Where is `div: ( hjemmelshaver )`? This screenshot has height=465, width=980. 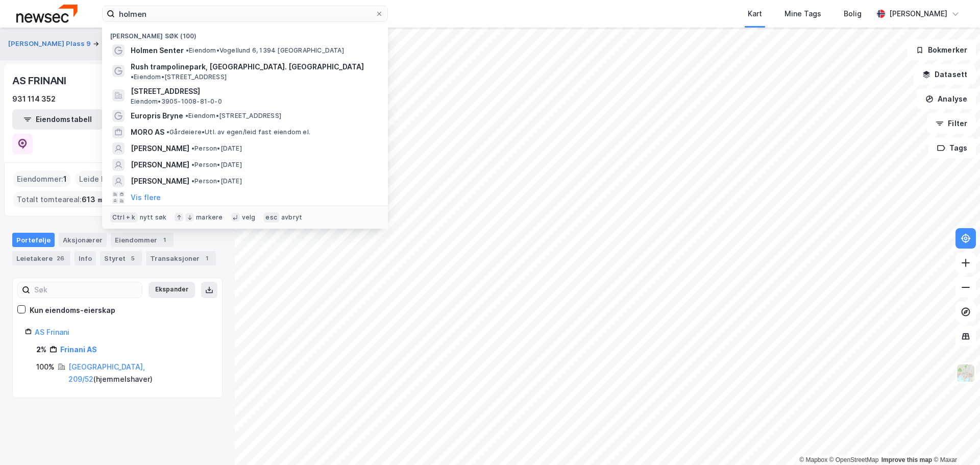 div: ( hjemmelshaver ) is located at coordinates (139, 373).